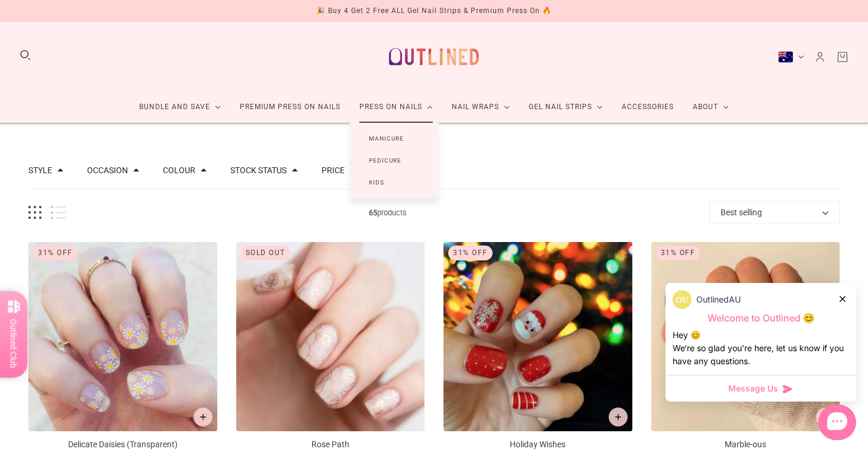  What do you see at coordinates (373, 212) in the screenshot?
I see `b: 65` at bounding box center [373, 212].